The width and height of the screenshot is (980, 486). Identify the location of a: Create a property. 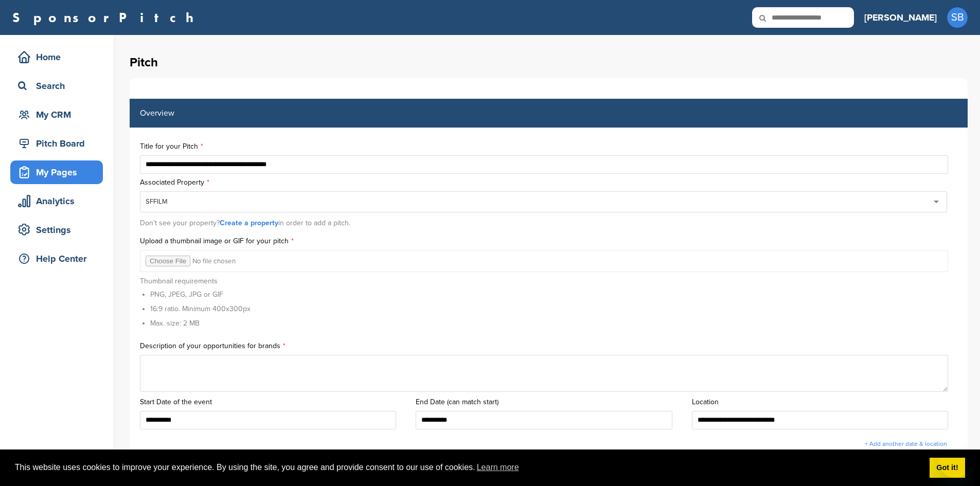
(249, 223).